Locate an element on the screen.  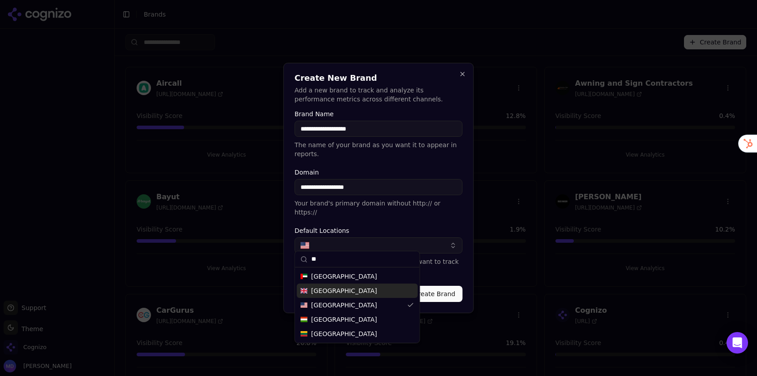
img: Hungary is located at coordinates (304, 319).